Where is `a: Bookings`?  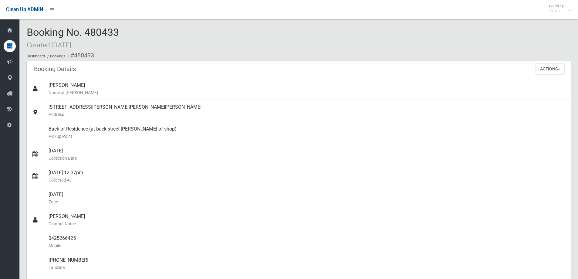
a: Bookings is located at coordinates (58, 56).